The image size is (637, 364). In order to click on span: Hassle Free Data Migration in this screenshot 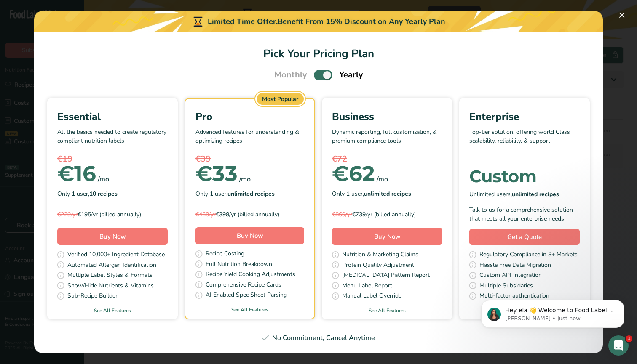, I will do `click(515, 265)`.